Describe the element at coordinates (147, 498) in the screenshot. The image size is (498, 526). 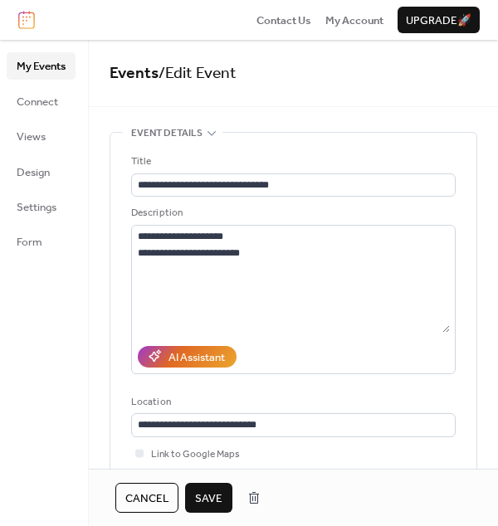
I see `span: Cancel` at that location.